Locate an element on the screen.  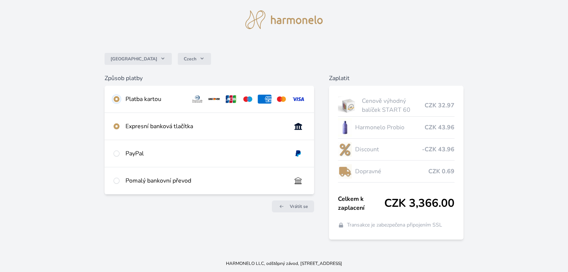
img: visa.svg is located at coordinates (298, 99).